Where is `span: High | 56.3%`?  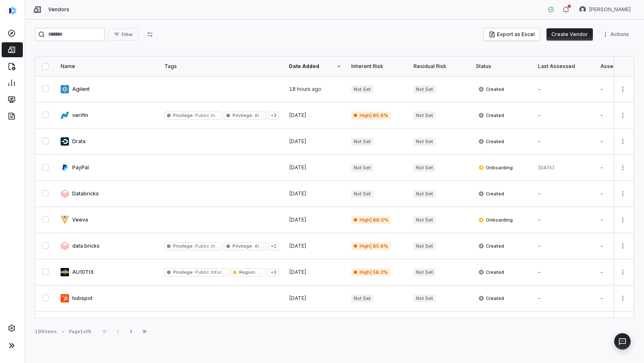 span: High | 56.3% is located at coordinates (371, 272).